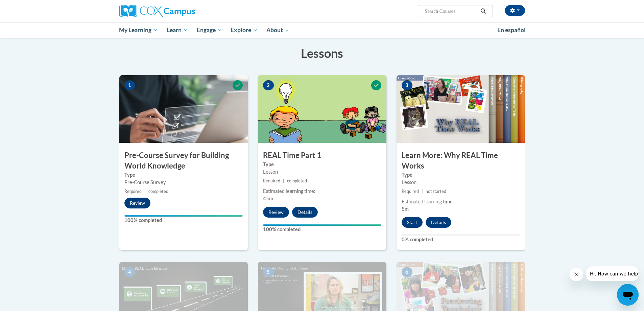 This screenshot has height=311, width=644. Describe the element at coordinates (244, 30) in the screenshot. I see `a: Explore` at that location.